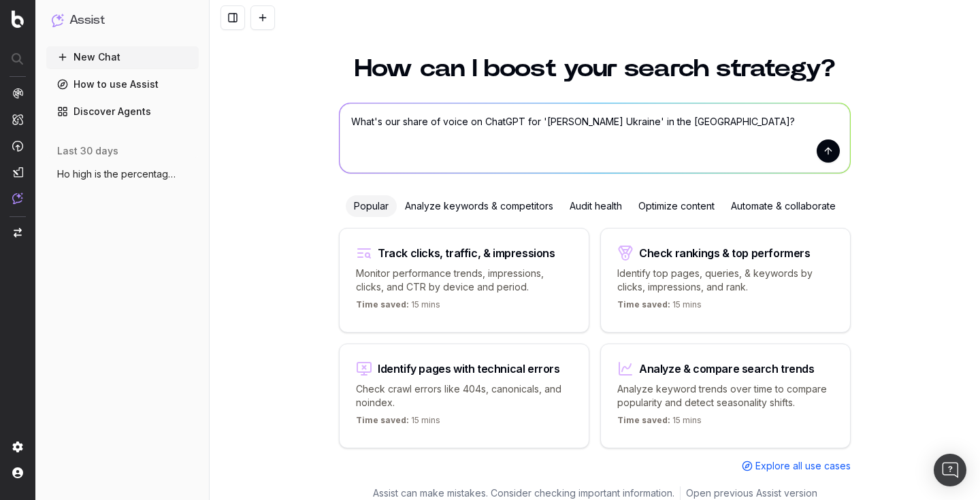 This screenshot has height=500, width=980. I want to click on div: Identify pages with technical errors, so click(469, 369).